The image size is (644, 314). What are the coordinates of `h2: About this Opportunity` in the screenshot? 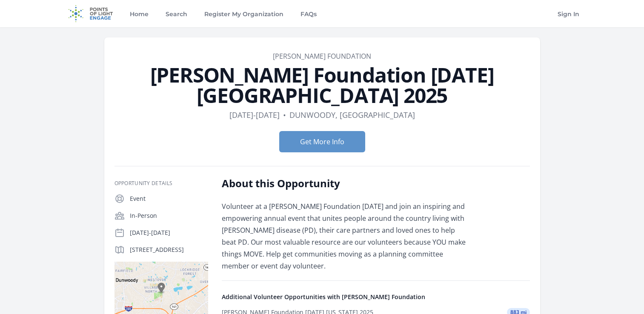 It's located at (346, 183).